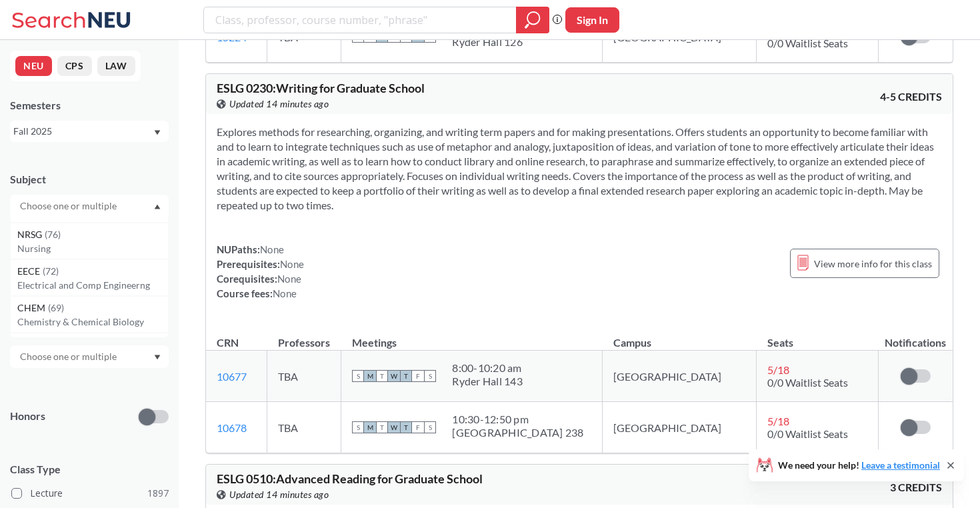 Image resolution: width=980 pixels, height=508 pixels. I want to click on div: 10:30 - 12:50 pm, so click(518, 419).